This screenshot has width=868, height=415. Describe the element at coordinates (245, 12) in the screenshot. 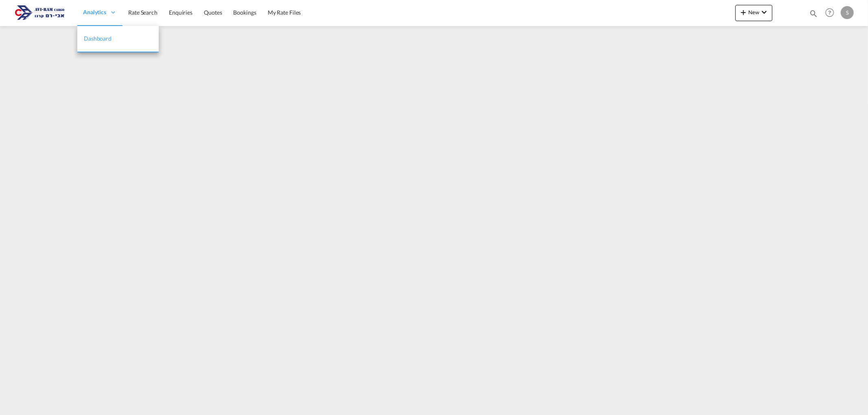

I see `span: Bookings` at that location.